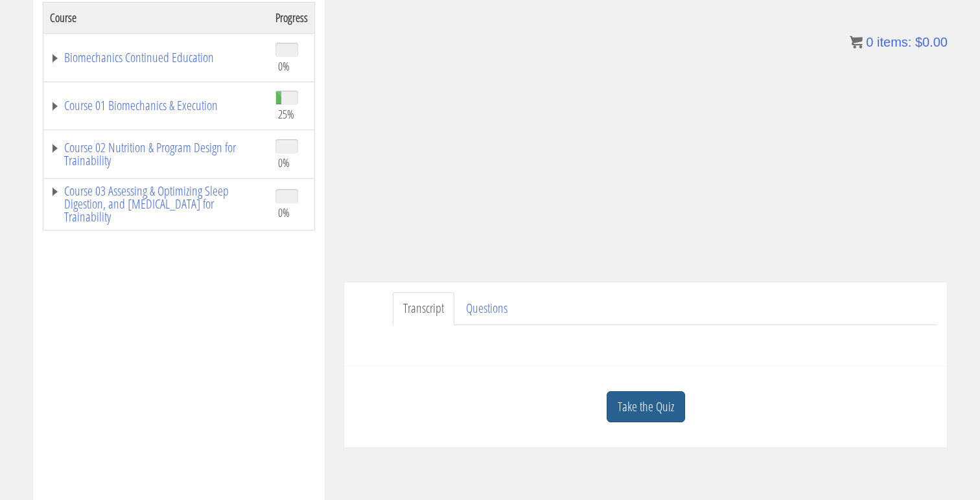  What do you see at coordinates (156, 154) in the screenshot?
I see `a: Course 02 Nutrition & Program Design for Trainability` at bounding box center [156, 154].